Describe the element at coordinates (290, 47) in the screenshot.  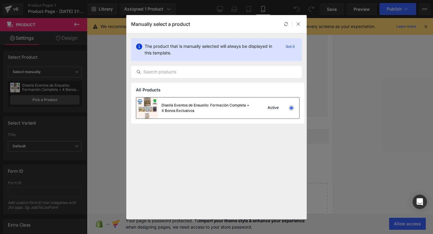
I see `p: Got it` at that location.